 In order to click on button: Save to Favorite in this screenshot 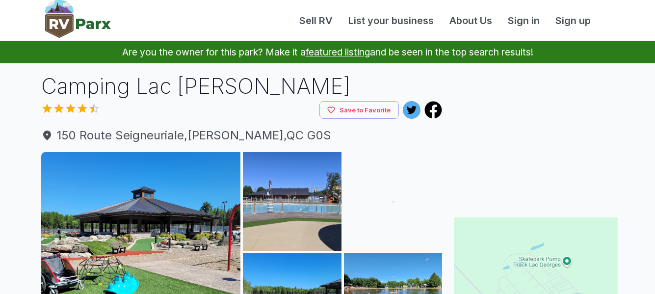, I will do `click(359, 110)`.